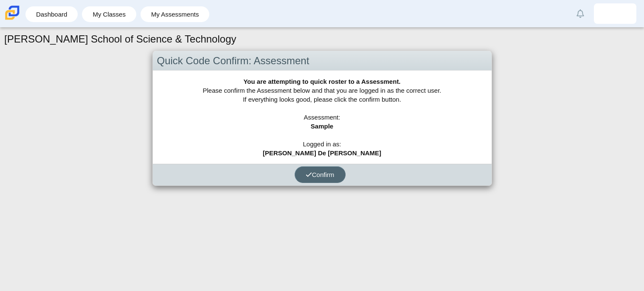 The height and width of the screenshot is (291, 644). What do you see at coordinates (12, 13) in the screenshot?
I see `img: Carmen School of Science & Technology` at bounding box center [12, 13].